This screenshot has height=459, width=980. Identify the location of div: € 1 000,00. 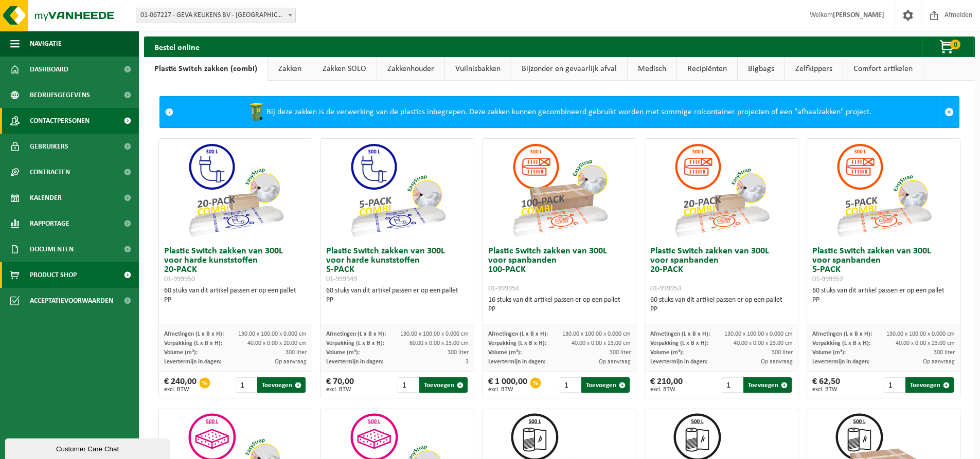
(508, 385).